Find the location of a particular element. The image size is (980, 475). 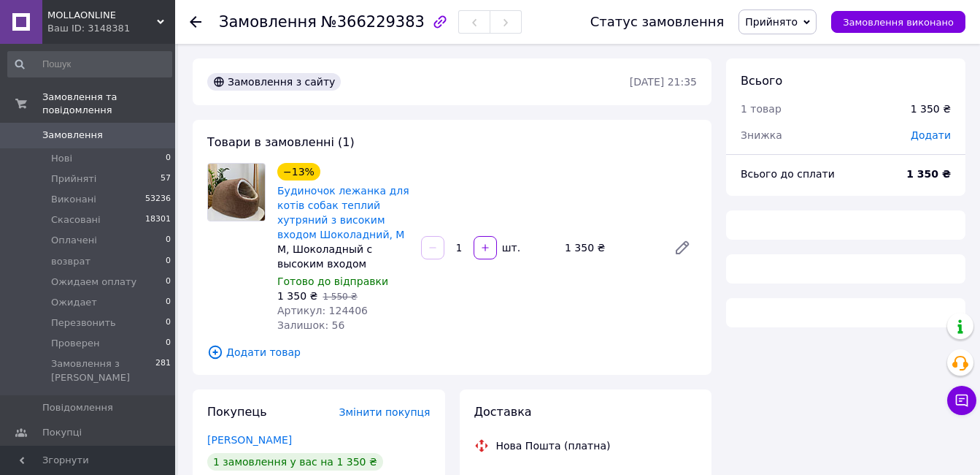

span: Всього is located at coordinates (761, 80).